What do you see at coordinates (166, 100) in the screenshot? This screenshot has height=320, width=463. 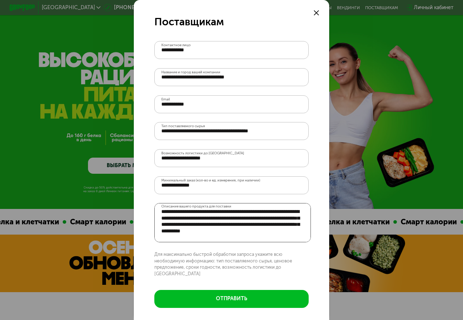 I see `label: Email` at bounding box center [166, 100].